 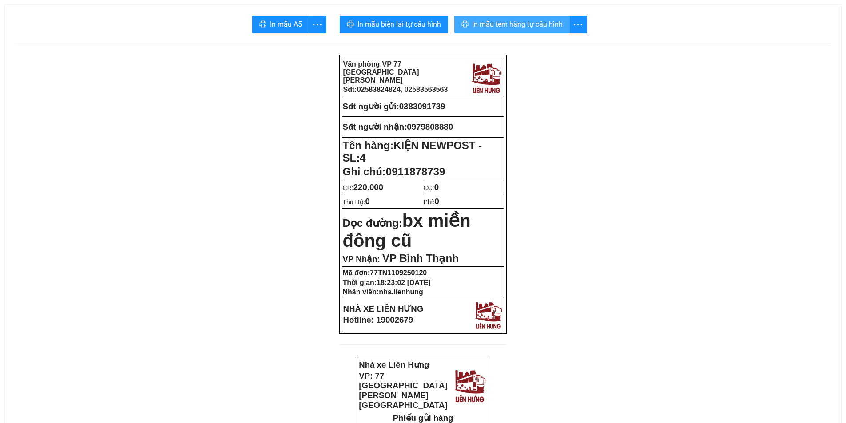 I want to click on strong: Thời gian:, so click(x=387, y=282).